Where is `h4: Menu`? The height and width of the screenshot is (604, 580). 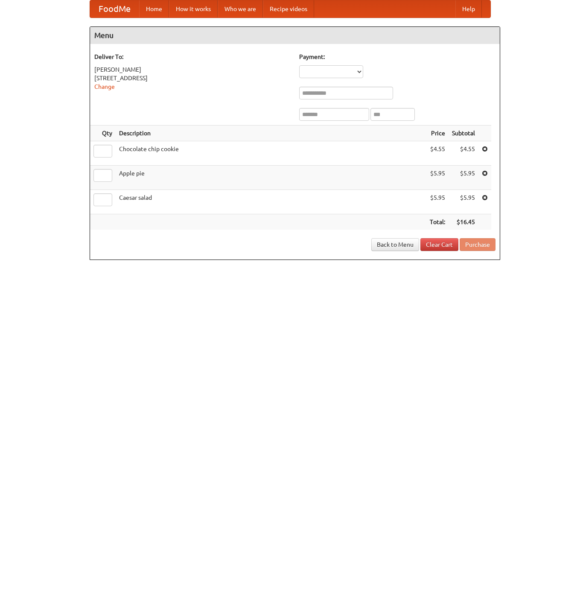 h4: Menu is located at coordinates (295, 35).